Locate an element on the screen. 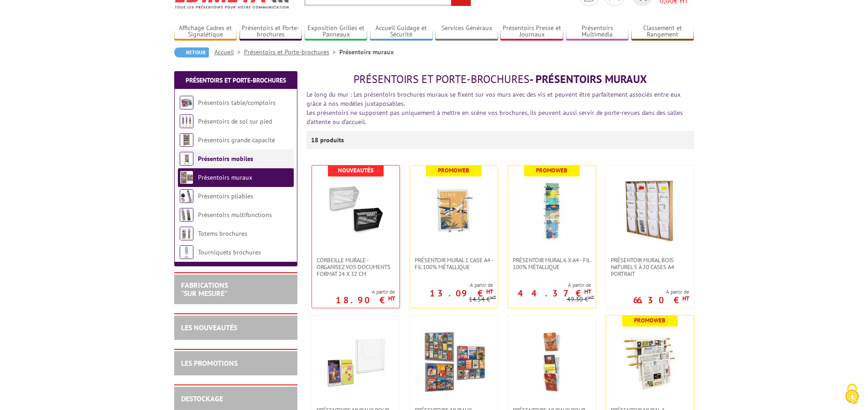 This screenshot has height=410, width=868. p: 18.90 € is located at coordinates (365, 300).